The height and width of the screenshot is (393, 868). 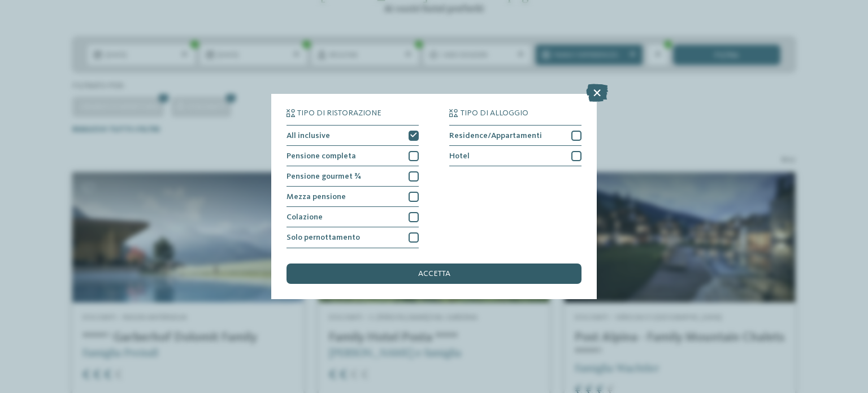 I want to click on span: All inclusive, so click(x=308, y=136).